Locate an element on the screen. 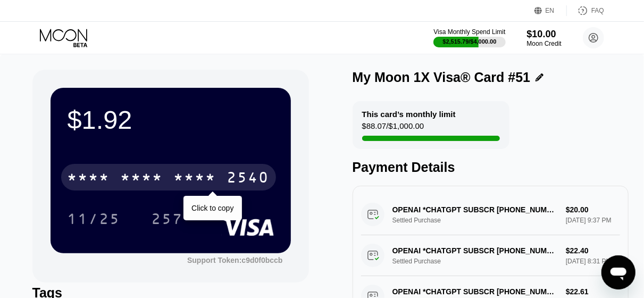 Image resolution: width=644 pixels, height=298 pixels. div: Visa Monthly Spend Limit$2,515.79/$4,000.00 is located at coordinates (469, 38).